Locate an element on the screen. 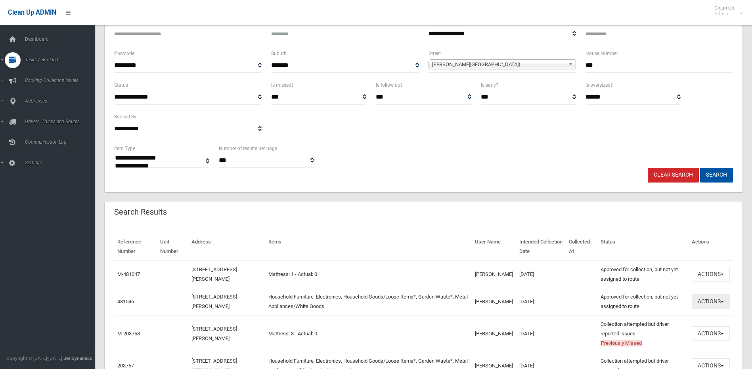 The image size is (752, 369). th: Items is located at coordinates (368, 247).